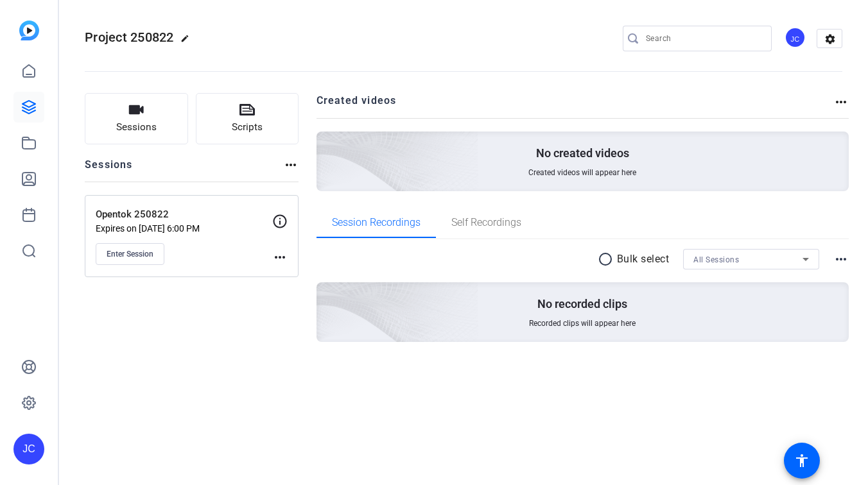  I want to click on mat-icon: settings, so click(830, 39).